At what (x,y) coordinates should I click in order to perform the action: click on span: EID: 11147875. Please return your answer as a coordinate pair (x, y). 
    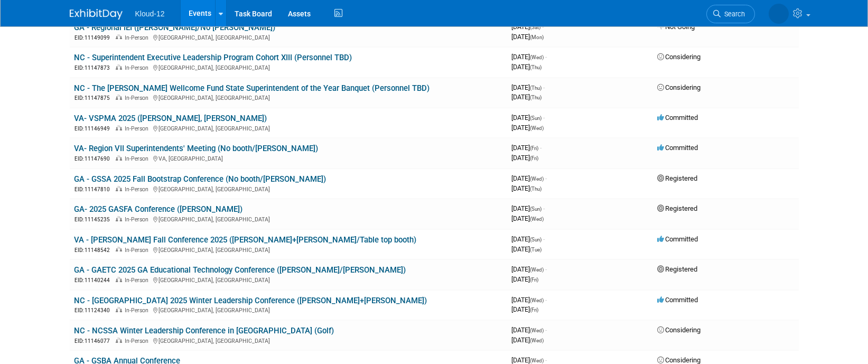
    Looking at the image, I should click on (94, 98).